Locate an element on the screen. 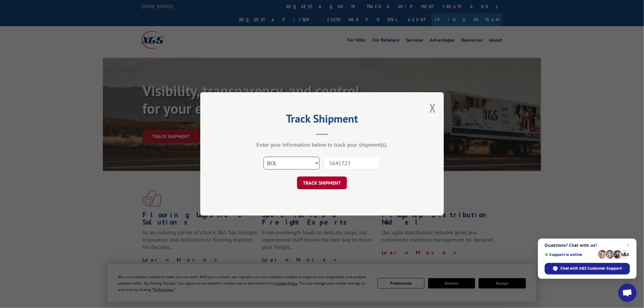 Image resolution: width=644 pixels, height=308 pixels. div: Enter your information below to track your shipment(s). is located at coordinates (322, 145).